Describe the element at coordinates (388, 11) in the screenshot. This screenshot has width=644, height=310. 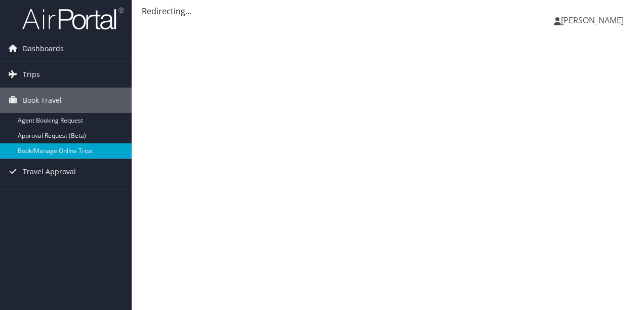
I see `div: Redirecting...` at that location.